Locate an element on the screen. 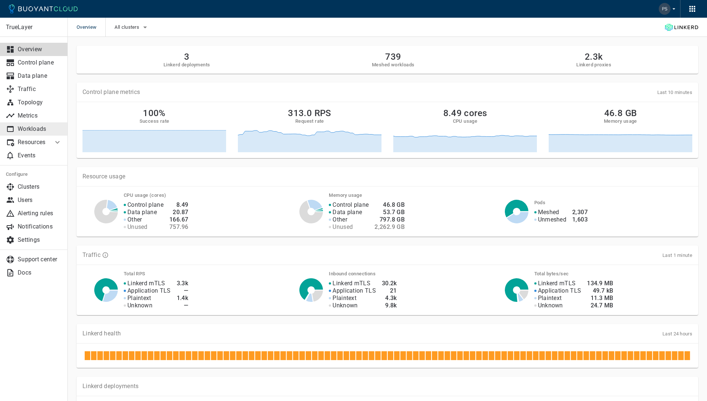  h4: 21 is located at coordinates (389, 291).